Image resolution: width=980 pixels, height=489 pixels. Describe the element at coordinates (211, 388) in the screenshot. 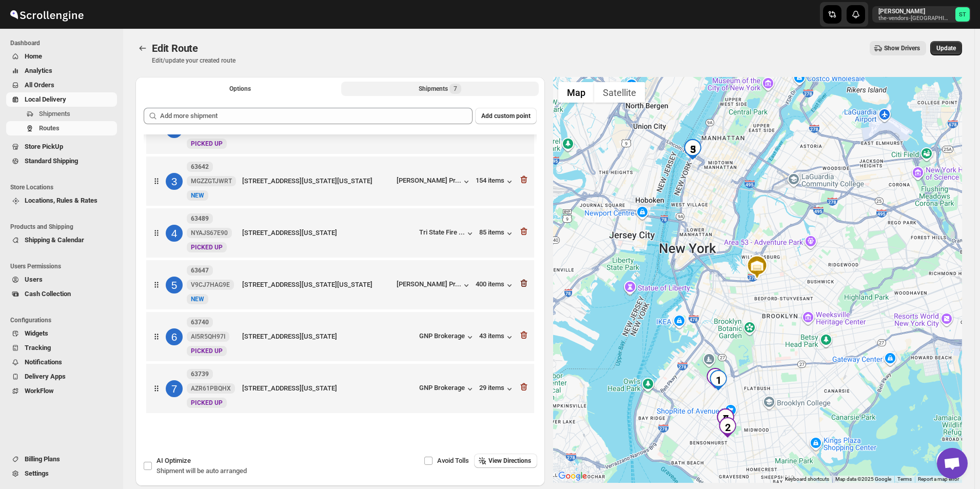

I see `span: AZR61PBQHX` at that location.